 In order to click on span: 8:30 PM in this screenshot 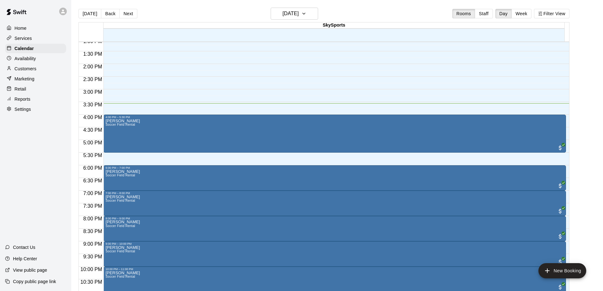, I will do `click(93, 231)`.